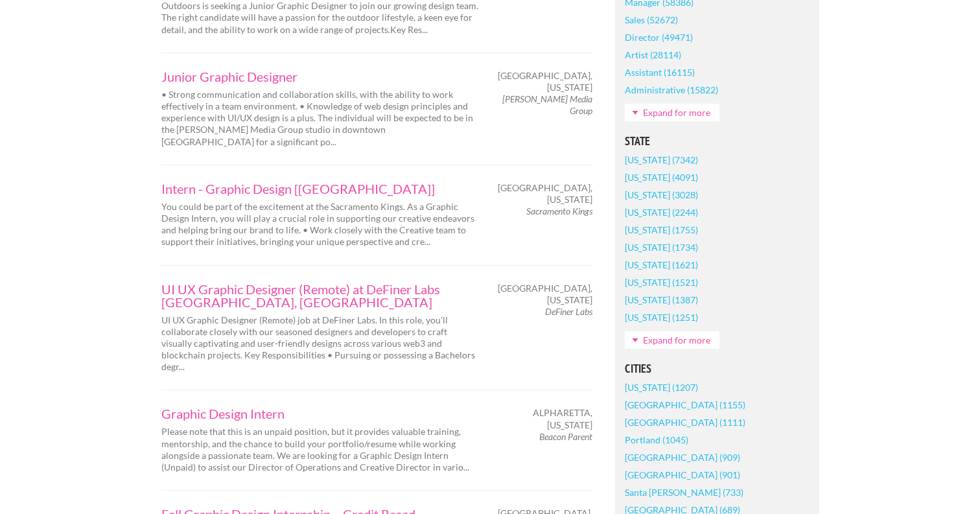  What do you see at coordinates (651, 20) in the screenshot?
I see `a: Sales (52672)` at bounding box center [651, 20].